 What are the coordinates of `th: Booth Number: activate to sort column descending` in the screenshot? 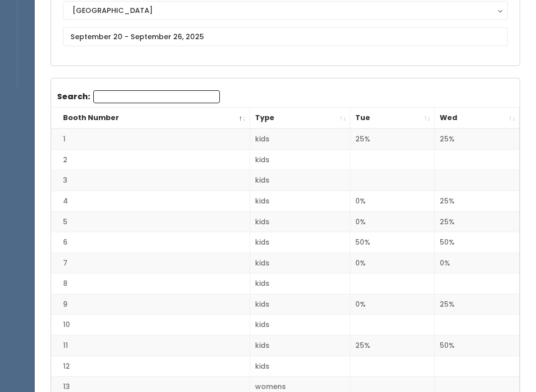 It's located at (150, 118).